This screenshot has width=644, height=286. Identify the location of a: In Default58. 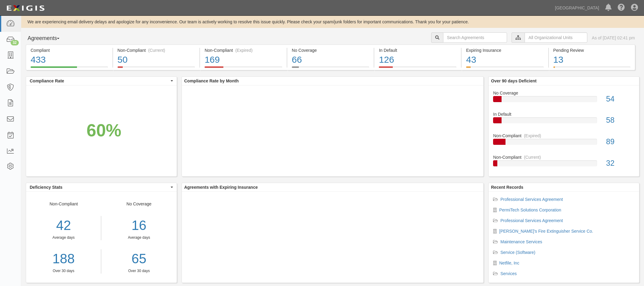
(564, 122).